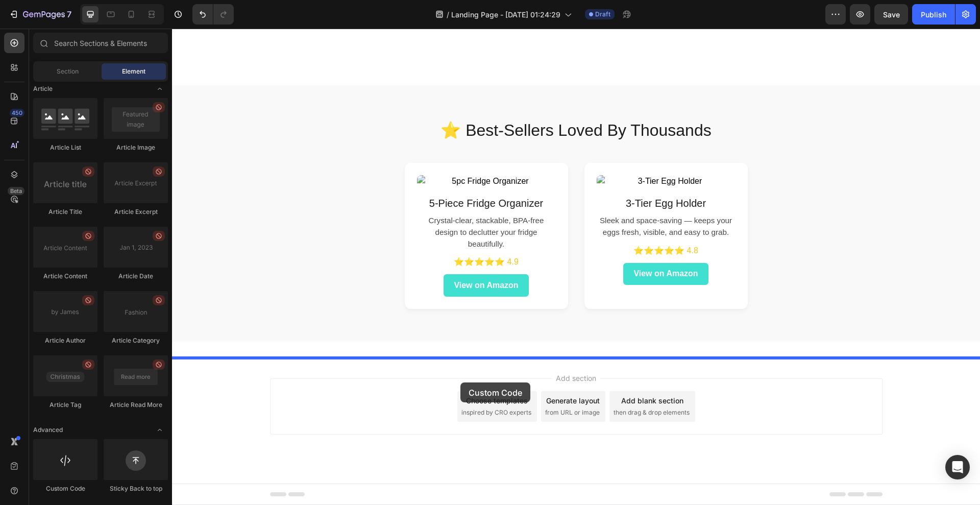  Describe the element at coordinates (135, 341) in the screenshot. I see `div: Article Category` at that location.